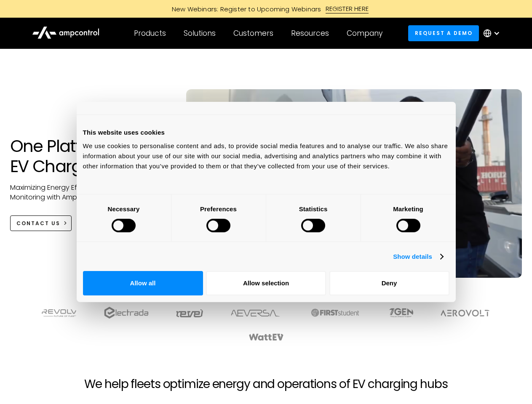 The image size is (532, 404). Describe the element at coordinates (310, 33) in the screenshot. I see `div: Resources` at that location.